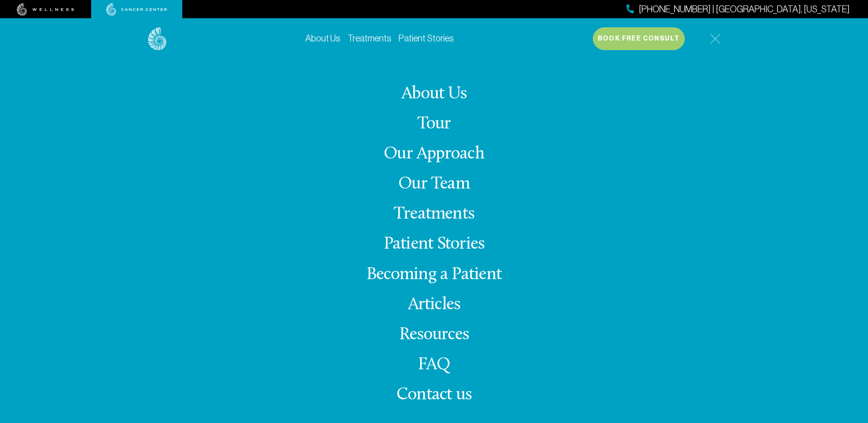  Describe the element at coordinates (434, 274) in the screenshot. I see `a: Becoming a Patient` at that location.